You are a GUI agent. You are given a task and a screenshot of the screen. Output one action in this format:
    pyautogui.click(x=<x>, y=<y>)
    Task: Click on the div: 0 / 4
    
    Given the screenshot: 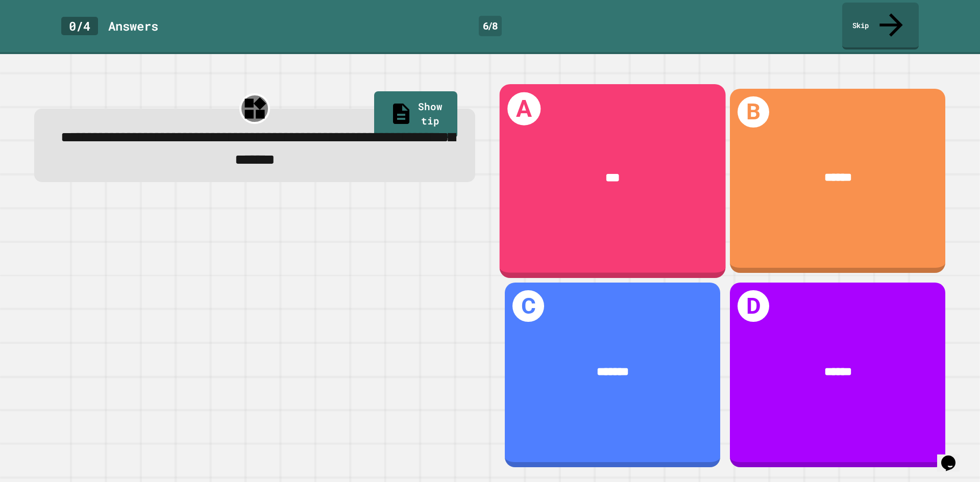 What is the action you would take?
    pyautogui.click(x=79, y=26)
    